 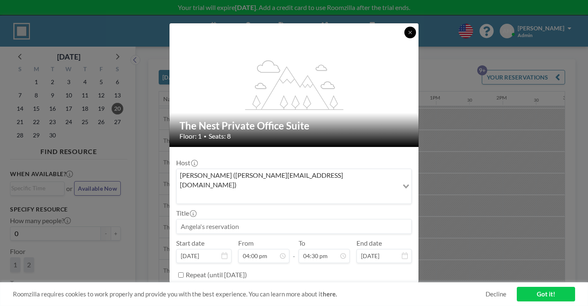 I want to click on label: From, so click(x=246, y=243).